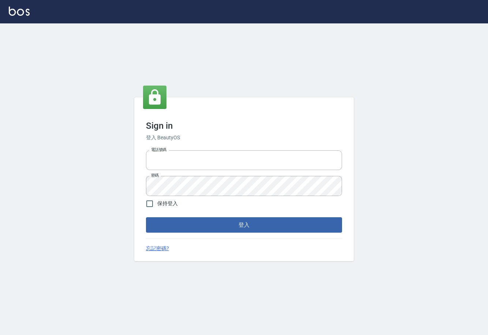  I want to click on label: 密碼, so click(155, 175).